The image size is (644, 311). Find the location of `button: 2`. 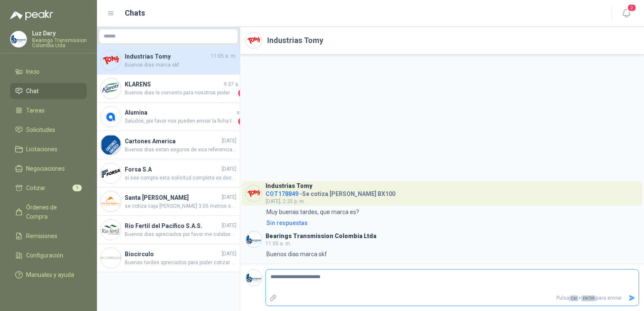

button: 2 is located at coordinates (626, 13).